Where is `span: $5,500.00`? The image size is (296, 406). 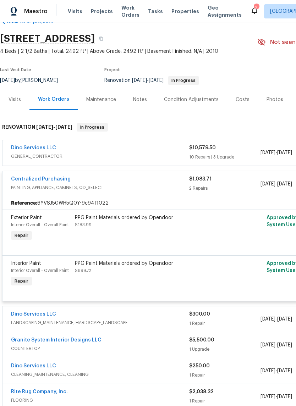 span: $5,500.00 is located at coordinates (201, 340).